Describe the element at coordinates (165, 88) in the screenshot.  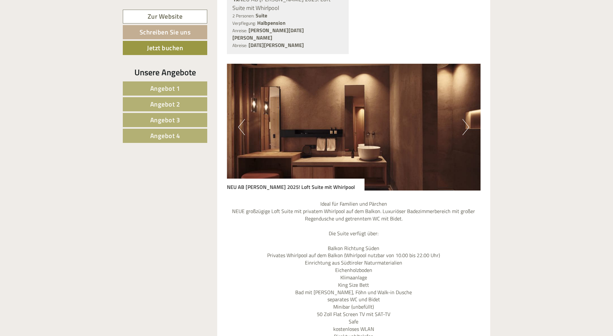
I see `span: Angebot 1` at that location.